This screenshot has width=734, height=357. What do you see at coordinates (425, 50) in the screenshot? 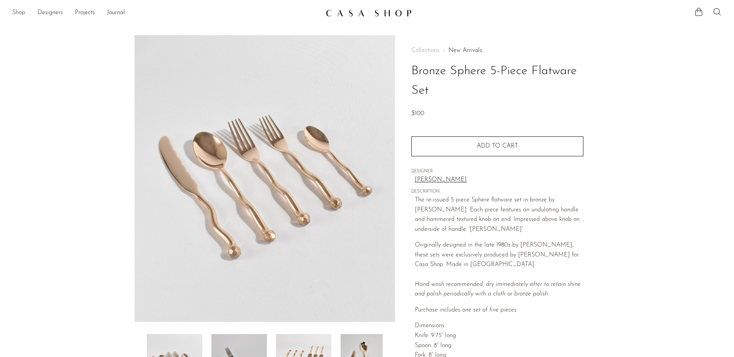
I see `span: Collections` at bounding box center [425, 50].